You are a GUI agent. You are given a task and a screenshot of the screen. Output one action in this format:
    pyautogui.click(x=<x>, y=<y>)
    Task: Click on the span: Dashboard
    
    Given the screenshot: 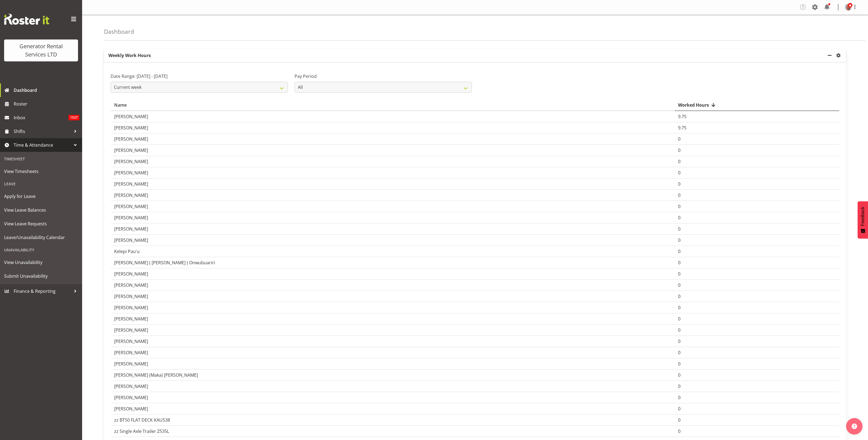 What is the action you would take?
    pyautogui.click(x=47, y=90)
    